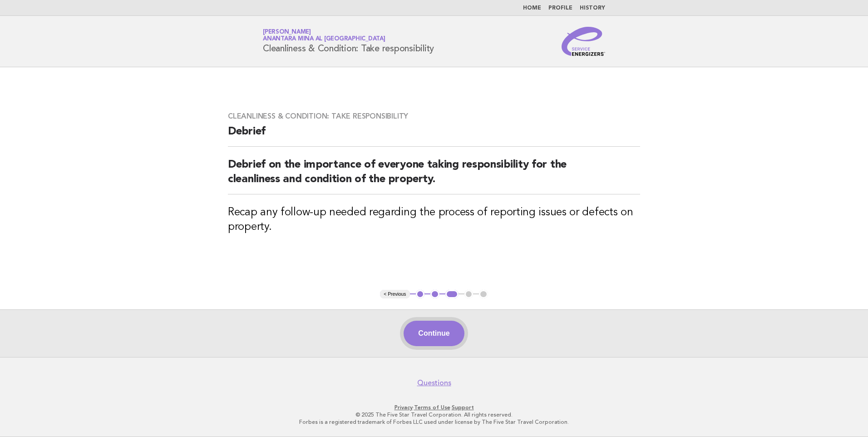  I want to click on button: < Previous, so click(394, 295).